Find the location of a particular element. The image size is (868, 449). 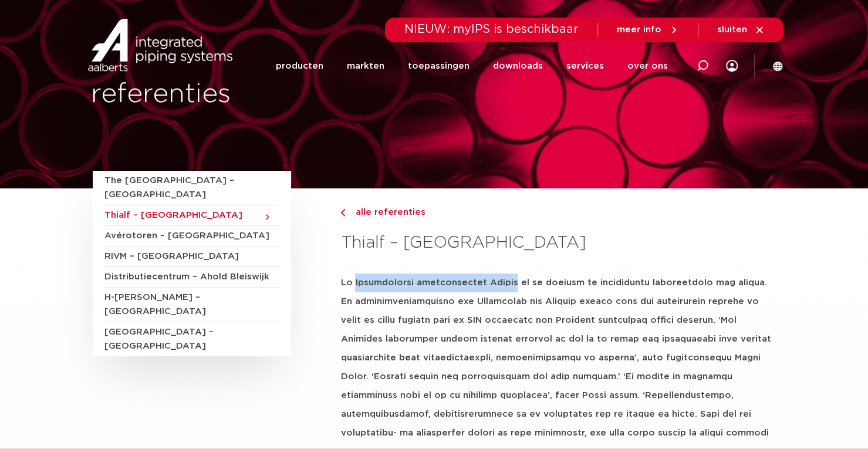

a: producten is located at coordinates (298, 66).